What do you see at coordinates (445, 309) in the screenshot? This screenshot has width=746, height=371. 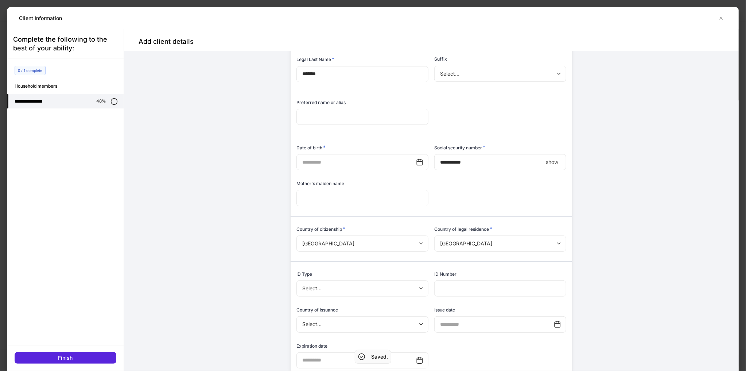 I see `h6: Issue date` at bounding box center [445, 309].